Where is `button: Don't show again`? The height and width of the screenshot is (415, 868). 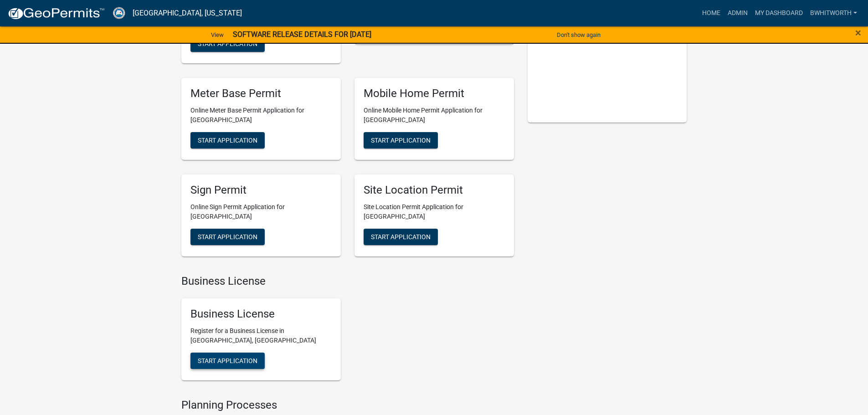 button: Don't show again is located at coordinates (578, 35).